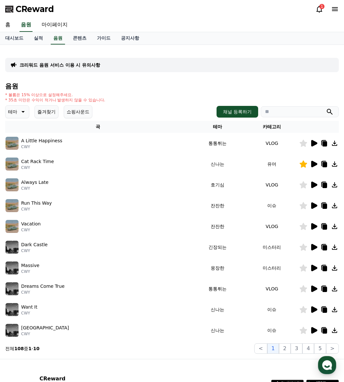 This screenshot has height=382, width=344. Describe the element at coordinates (60, 65) in the screenshot. I see `a: 크리워드 음원 서비스 이용 시 유의사항` at that location.